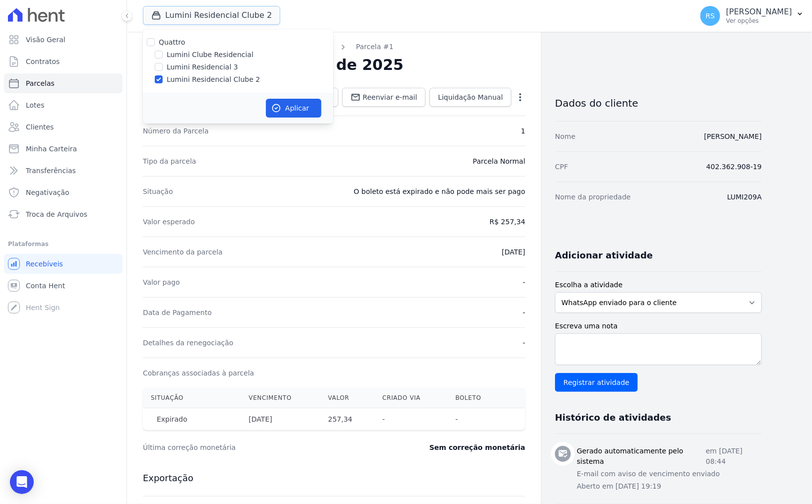 This screenshot has width=812, height=504. I want to click on span: Visão Geral, so click(46, 39).